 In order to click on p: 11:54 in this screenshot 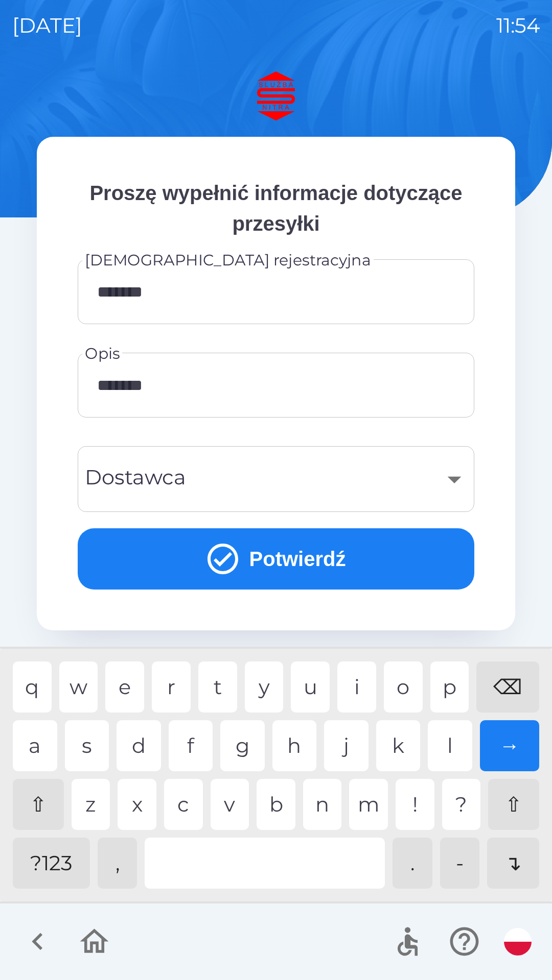, I will do `click(517, 26)`.